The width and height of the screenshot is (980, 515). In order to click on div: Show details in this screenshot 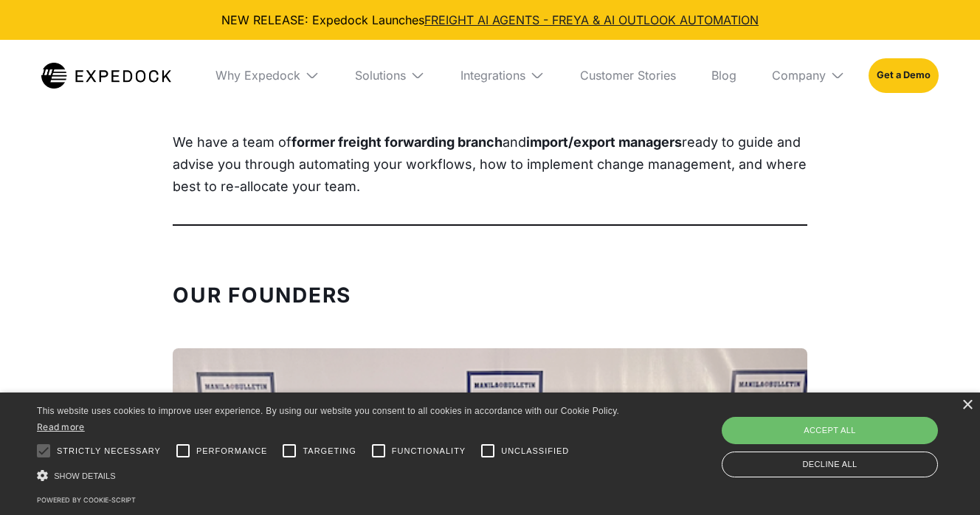, I will do `click(331, 476)`.